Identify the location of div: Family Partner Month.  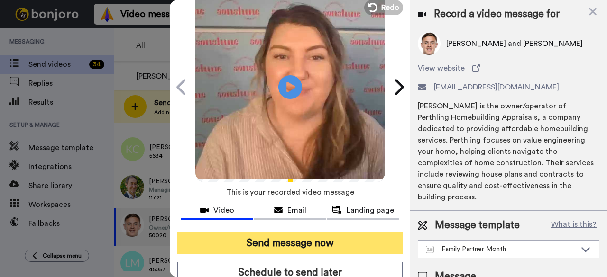
(501, 249).